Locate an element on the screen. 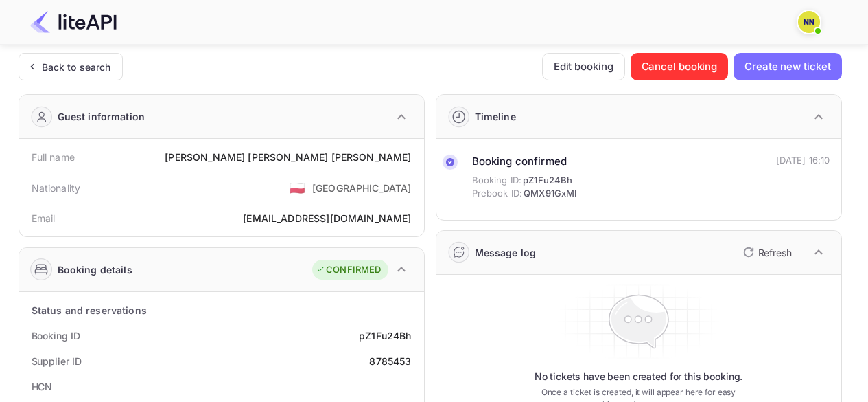 The image size is (868, 402). div: Guest information is located at coordinates (102, 116).